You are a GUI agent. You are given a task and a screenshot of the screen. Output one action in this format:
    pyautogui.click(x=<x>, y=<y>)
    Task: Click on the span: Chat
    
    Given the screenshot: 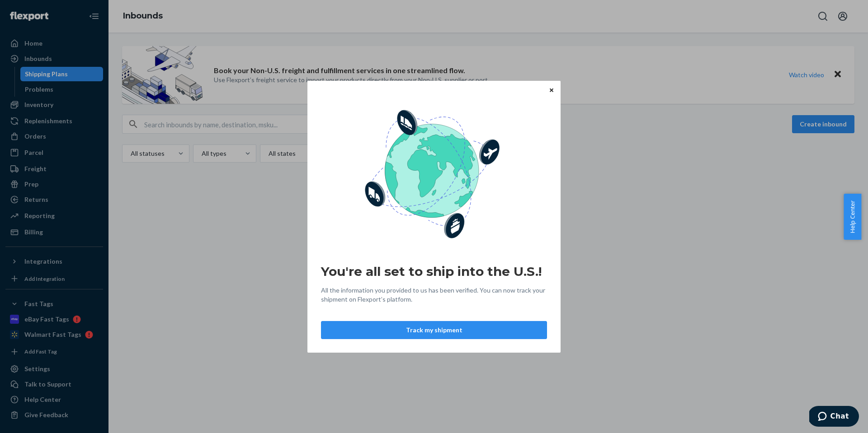 What is the action you would take?
    pyautogui.click(x=30, y=11)
    